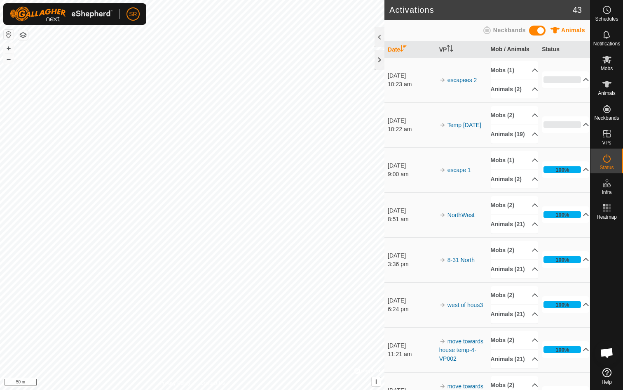 The width and height of the screenshot is (623, 390). Describe the element at coordinates (175, 383) in the screenshot. I see `a: Privacy Policy` at that location.